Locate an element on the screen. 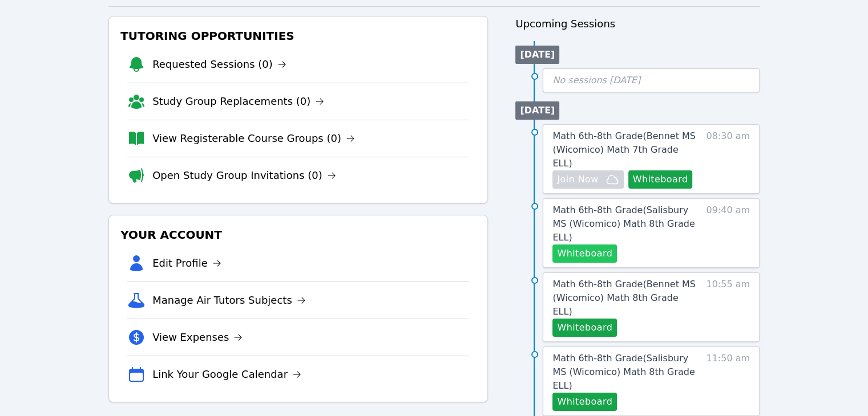 This screenshot has width=868, height=416. a: Manage Air Tutors Subjects is located at coordinates (229, 300).